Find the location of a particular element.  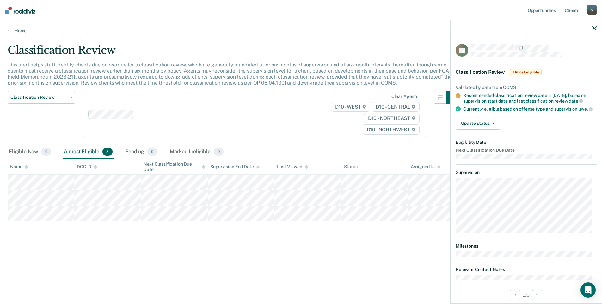

span: D10 - CENTRAL is located at coordinates (396, 107).